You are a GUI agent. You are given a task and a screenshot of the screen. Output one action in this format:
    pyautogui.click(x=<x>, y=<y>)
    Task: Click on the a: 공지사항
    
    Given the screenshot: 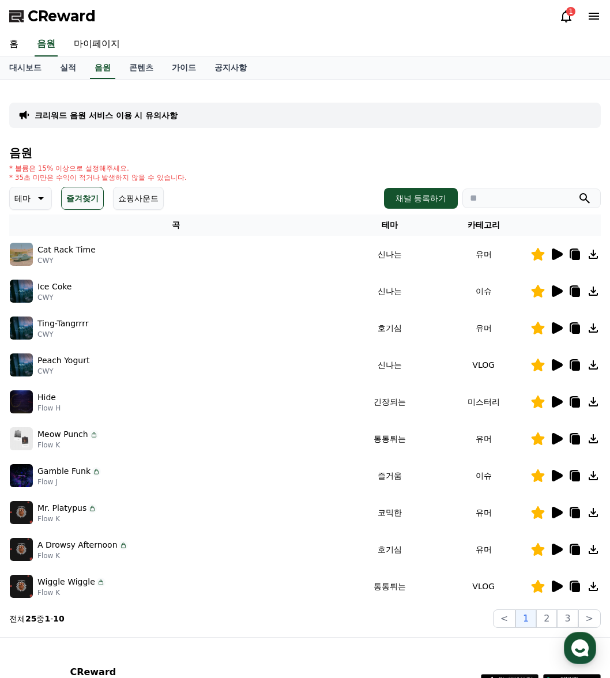 What is the action you would take?
    pyautogui.click(x=231, y=68)
    